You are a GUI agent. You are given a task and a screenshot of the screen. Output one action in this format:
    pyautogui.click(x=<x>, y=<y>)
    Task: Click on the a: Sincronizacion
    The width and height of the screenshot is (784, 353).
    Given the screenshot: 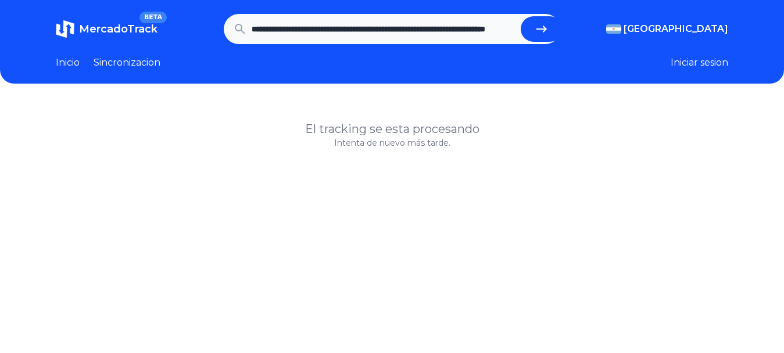 What is the action you would take?
    pyautogui.click(x=127, y=63)
    